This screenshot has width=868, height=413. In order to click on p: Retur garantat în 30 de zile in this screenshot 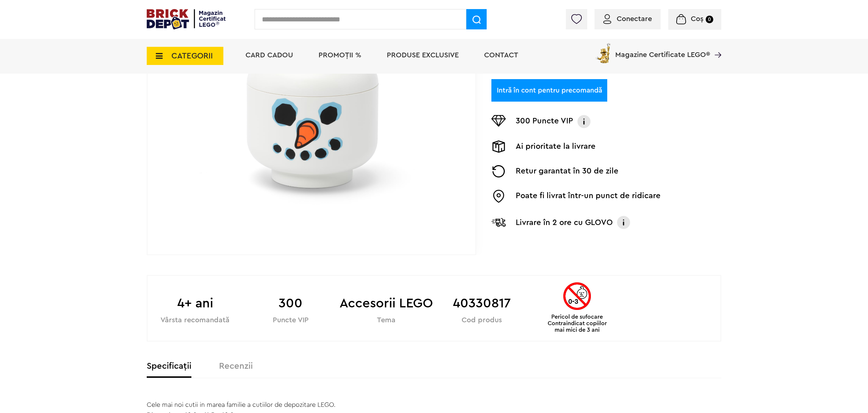, I will do `click(567, 171)`.